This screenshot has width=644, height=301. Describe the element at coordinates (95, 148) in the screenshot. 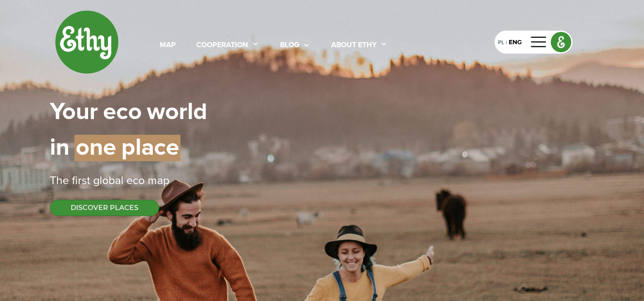

I see `span: one` at that location.